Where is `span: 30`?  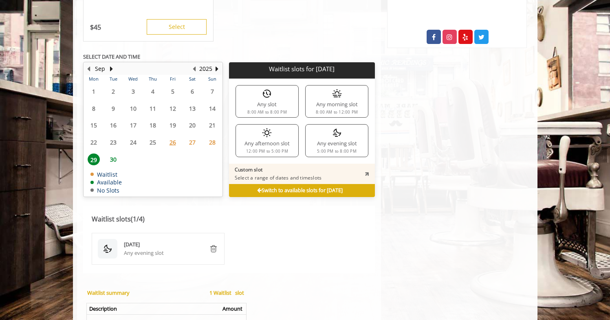 span: 30 is located at coordinates (113, 159).